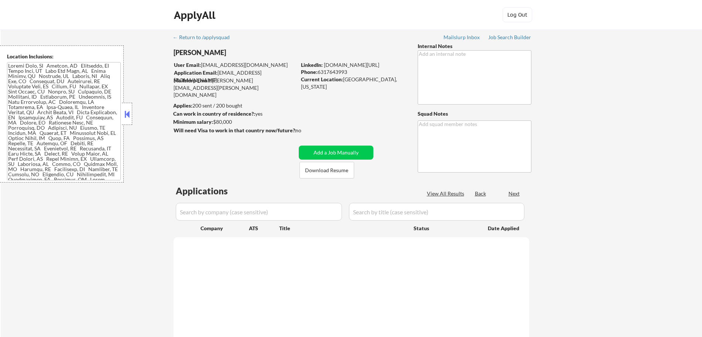 The height and width of the screenshot is (337, 702). Describe the element at coordinates (446, 194) in the screenshot. I see `div: View All Results` at that location.